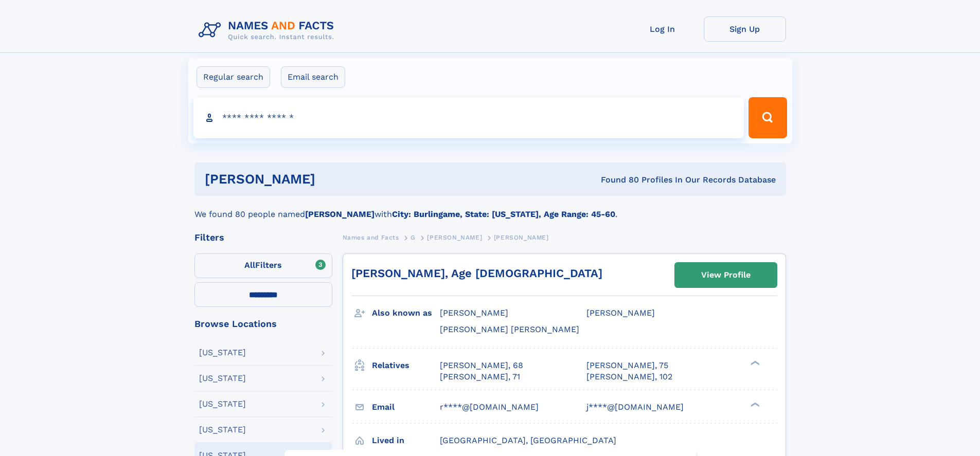 This screenshot has height=456, width=980. What do you see at coordinates (263, 324) in the screenshot?
I see `div: Browse Locations` at bounding box center [263, 324].